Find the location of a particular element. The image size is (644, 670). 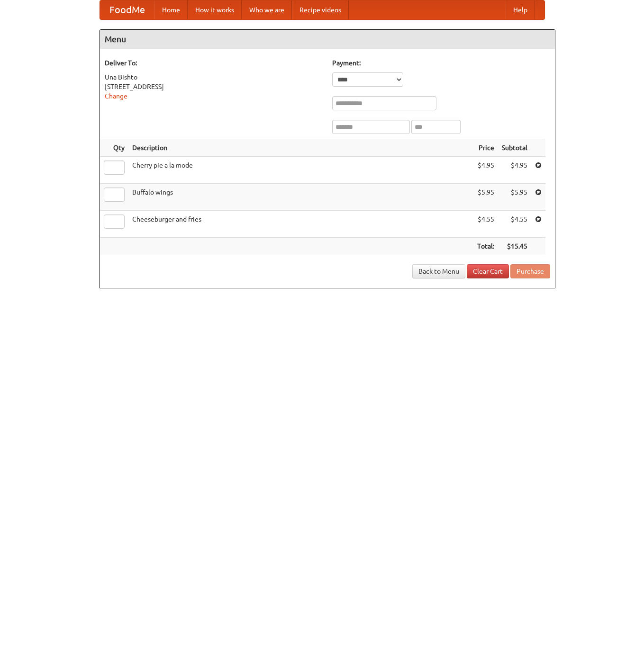

td: Cheeseburger and fries is located at coordinates (301, 224).